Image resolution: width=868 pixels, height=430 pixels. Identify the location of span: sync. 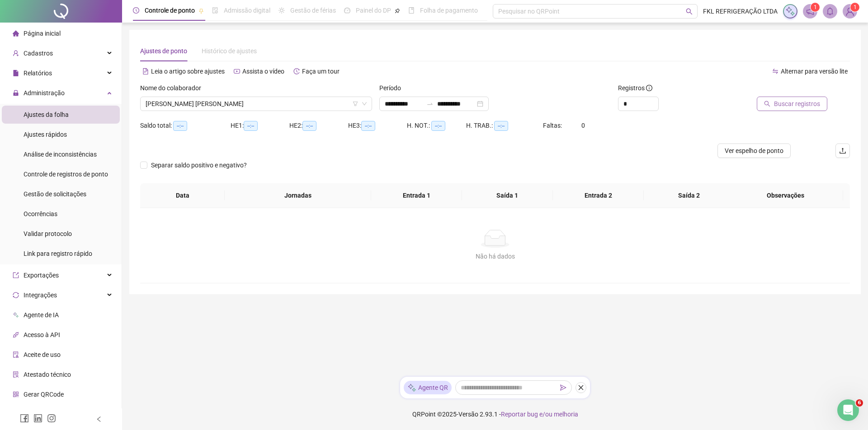
(16, 295).